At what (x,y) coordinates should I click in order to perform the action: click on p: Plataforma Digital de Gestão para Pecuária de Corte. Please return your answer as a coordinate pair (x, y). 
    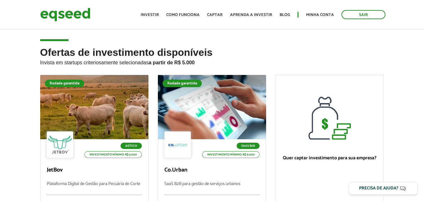
    Looking at the image, I should click on (94, 188).